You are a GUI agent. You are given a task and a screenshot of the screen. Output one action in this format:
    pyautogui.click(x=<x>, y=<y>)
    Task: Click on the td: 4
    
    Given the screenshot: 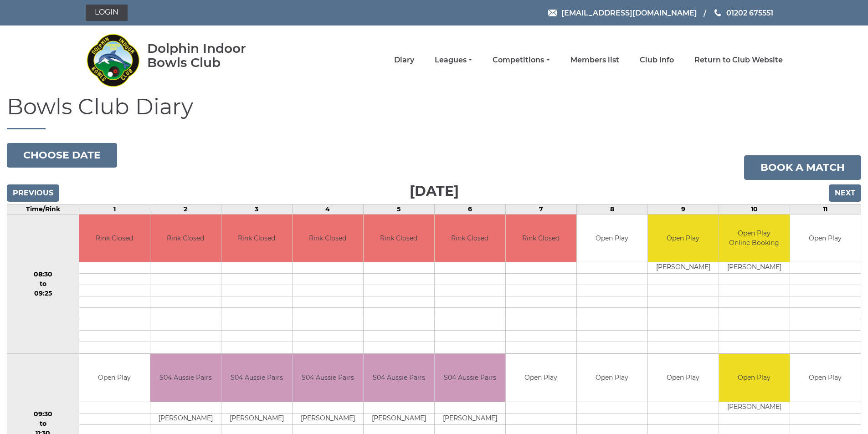 What is the action you would take?
    pyautogui.click(x=328, y=209)
    